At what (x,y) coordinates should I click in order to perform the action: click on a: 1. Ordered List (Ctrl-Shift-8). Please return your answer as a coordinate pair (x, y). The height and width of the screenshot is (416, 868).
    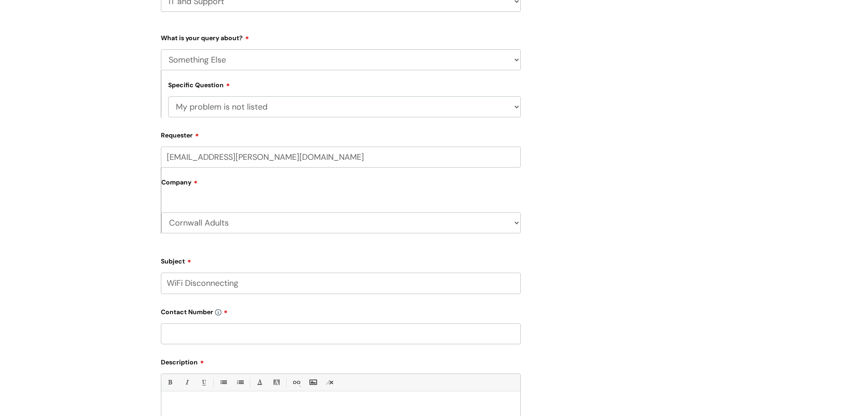
    Looking at the image, I should click on (240, 382).